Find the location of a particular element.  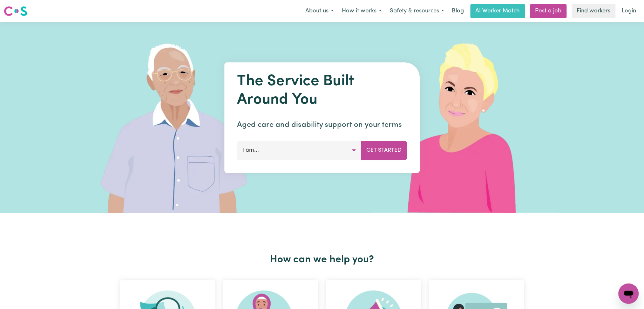

h1: The Service Built Around You is located at coordinates (322, 91).